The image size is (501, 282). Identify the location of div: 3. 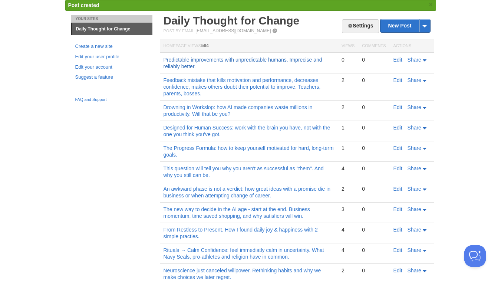
(348, 209).